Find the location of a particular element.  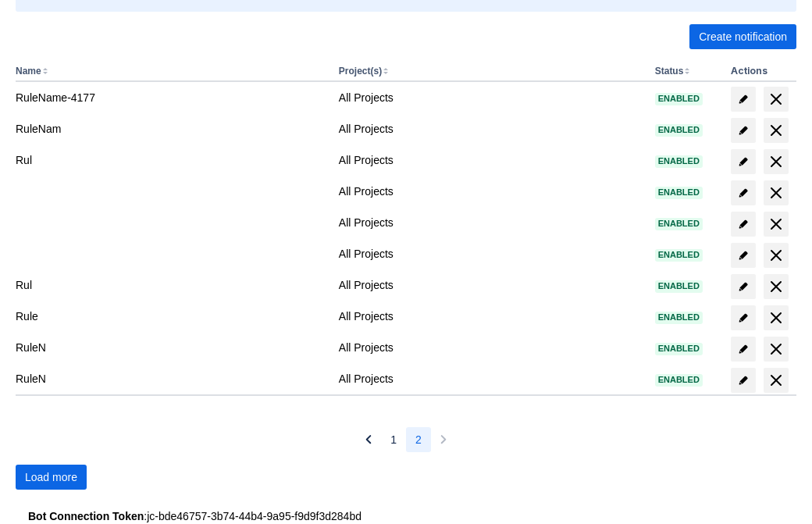

button: Previous is located at coordinates (368, 440).